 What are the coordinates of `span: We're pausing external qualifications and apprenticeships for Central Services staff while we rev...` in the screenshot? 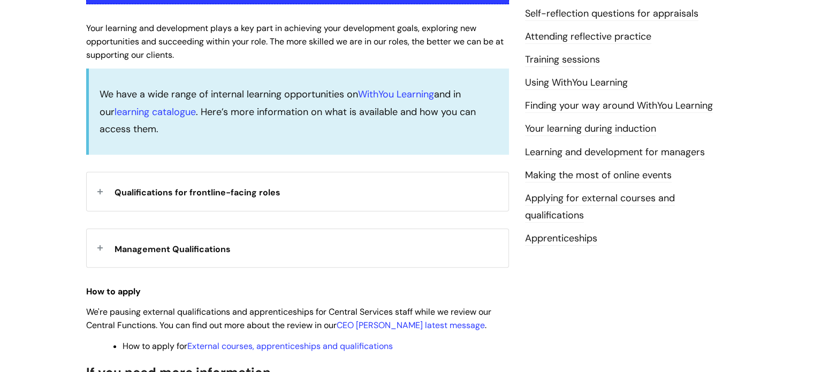 It's located at (289, 319).